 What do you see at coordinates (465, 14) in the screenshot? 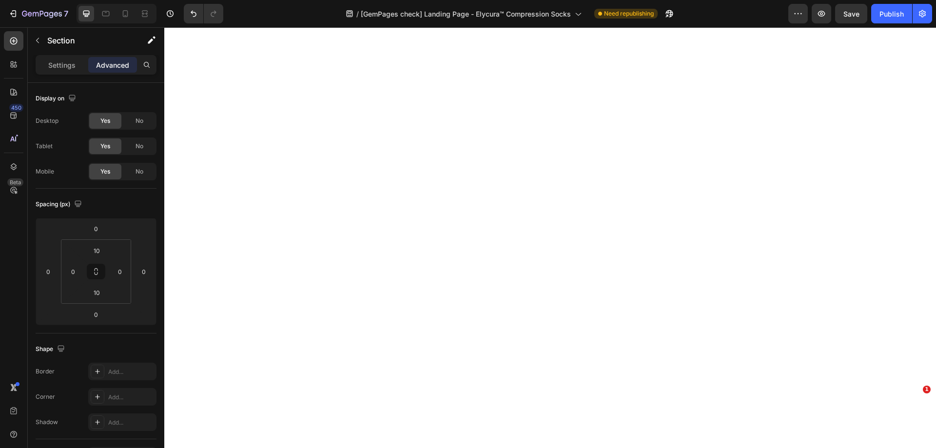
I see `span: [GemPages check] Landing Page - Elycura™ Compression Socks` at bounding box center [465, 14].